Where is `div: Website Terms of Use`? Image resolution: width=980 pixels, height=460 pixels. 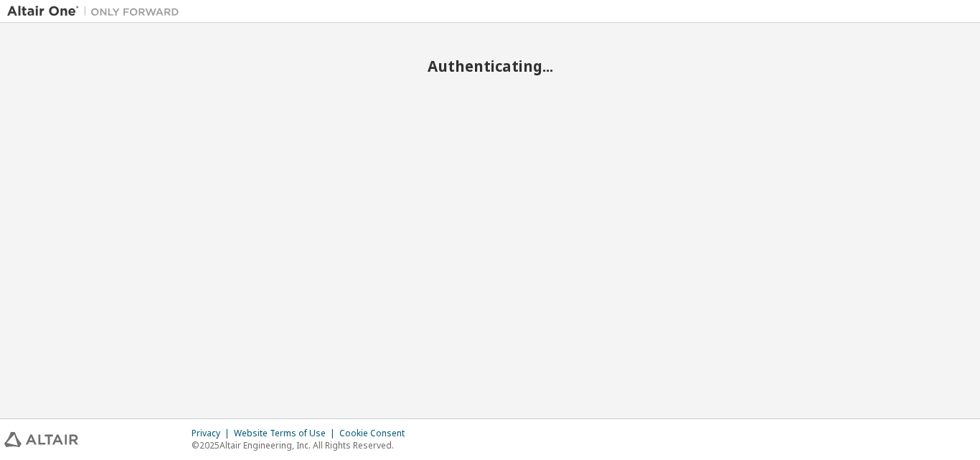
div: Website Terms of Use is located at coordinates (286, 433).